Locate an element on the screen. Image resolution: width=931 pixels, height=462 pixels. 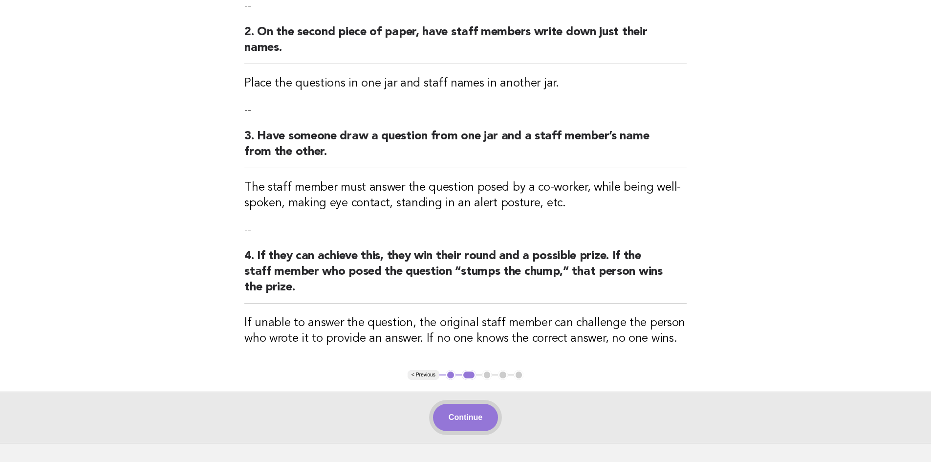
h2: 2. On the second piece of paper, have staff members write down just their names. is located at coordinates (465, 44).